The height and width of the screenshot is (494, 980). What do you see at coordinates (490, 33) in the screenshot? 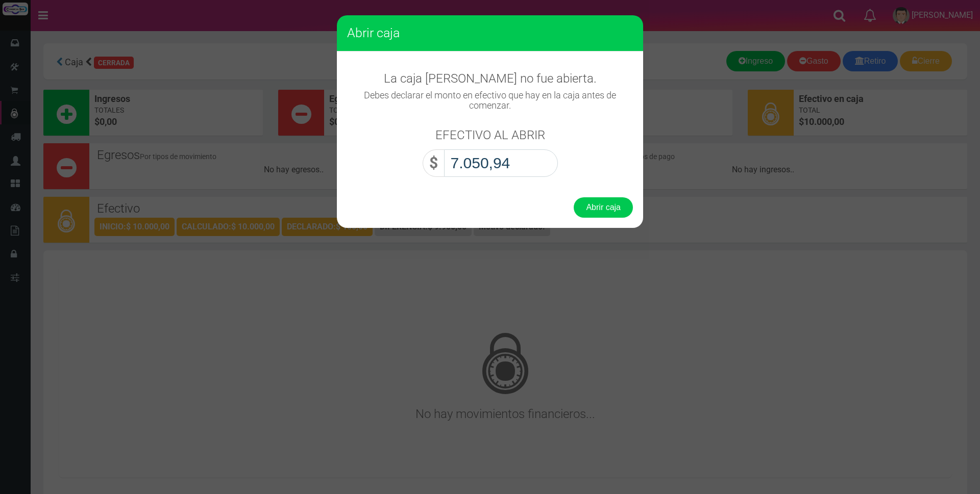
I see `h3: Abrir caja` at bounding box center [490, 33].